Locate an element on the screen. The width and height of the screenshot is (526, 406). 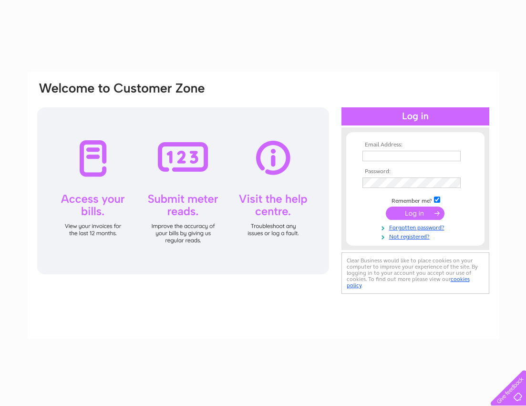
td: Remember me? is located at coordinates (416, 200).